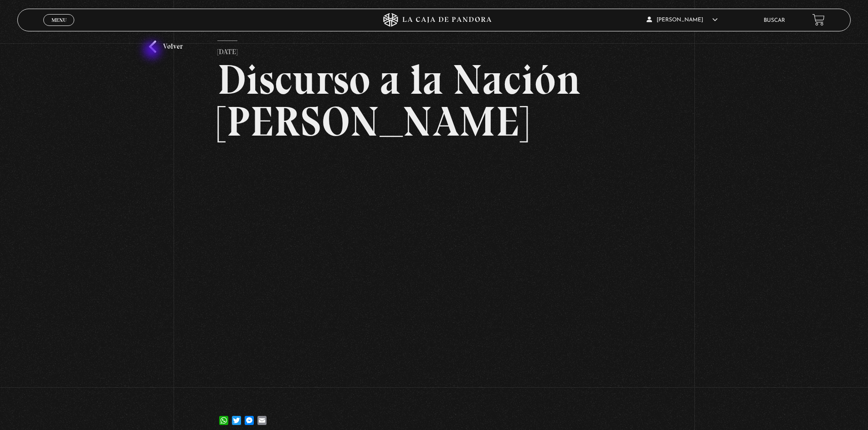 The image size is (868, 430). What do you see at coordinates (166, 47) in the screenshot?
I see `a: Volver` at bounding box center [166, 47].